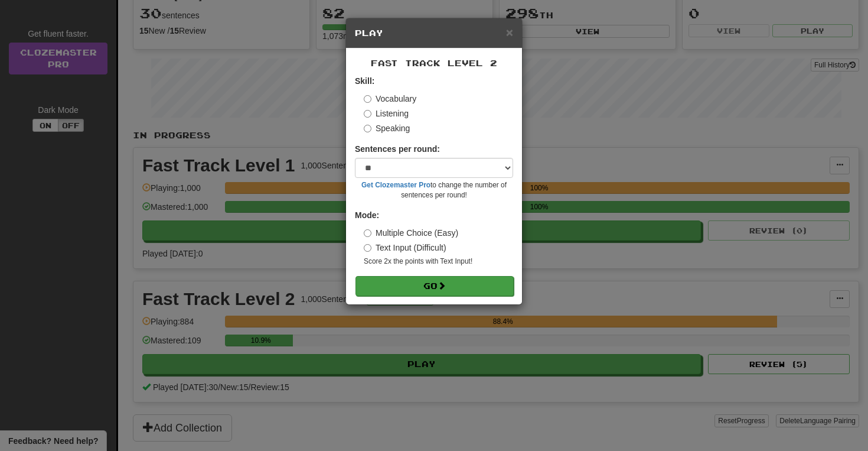 The height and width of the screenshot is (451, 868). What do you see at coordinates (364, 81) in the screenshot?
I see `strong: Skill:` at bounding box center [364, 81].